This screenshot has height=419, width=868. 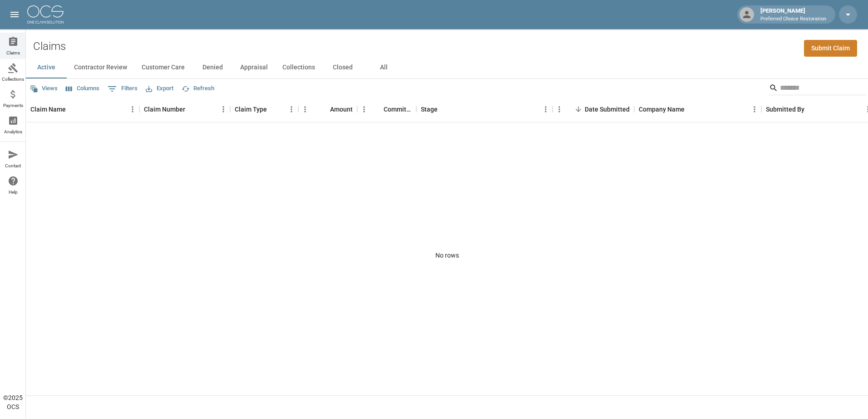 I want to click on div: Submitted By, so click(x=785, y=109).